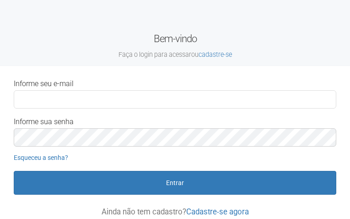  I want to click on a: Esqueceu a senha?, so click(41, 158).